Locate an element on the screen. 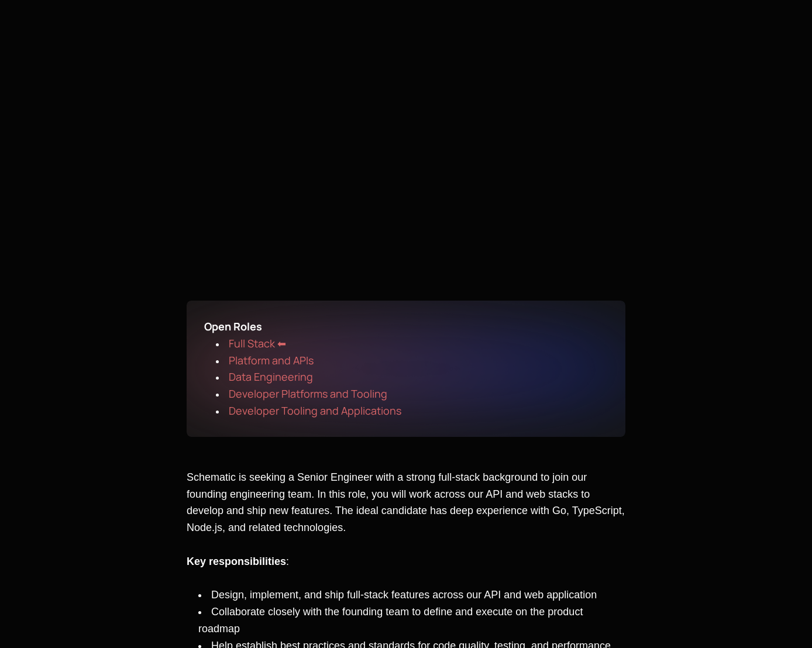  span: Collaborate closely with the founding team to define and execute on the product roadmap is located at coordinates (392, 620).